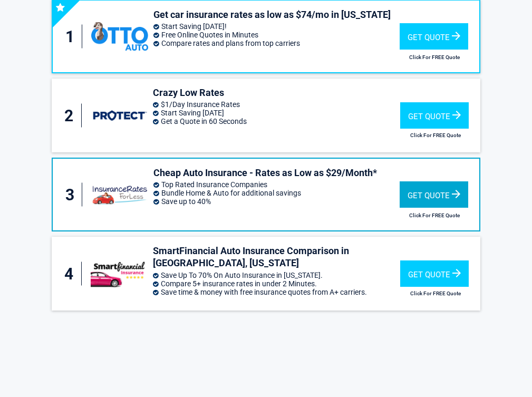 The image size is (532, 397). I want to click on img: ottoinsurance's logo, so click(120, 36).